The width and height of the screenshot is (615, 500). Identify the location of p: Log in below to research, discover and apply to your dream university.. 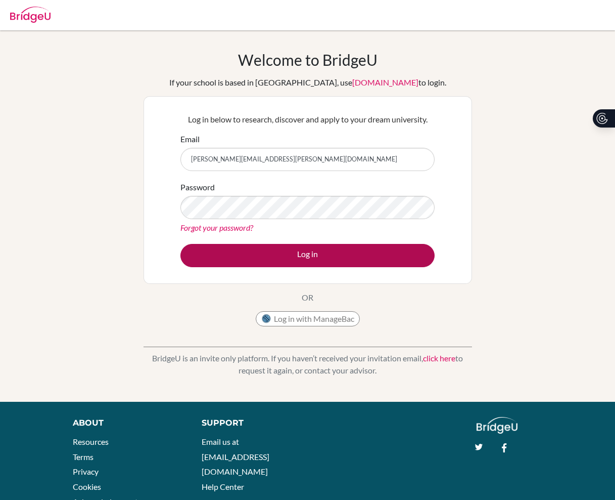
(307, 119).